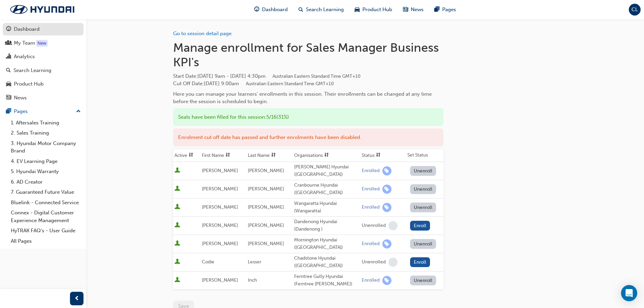 The image size is (644, 308). What do you see at coordinates (26, 29) in the screenshot?
I see `div: Dashboard` at bounding box center [26, 29].